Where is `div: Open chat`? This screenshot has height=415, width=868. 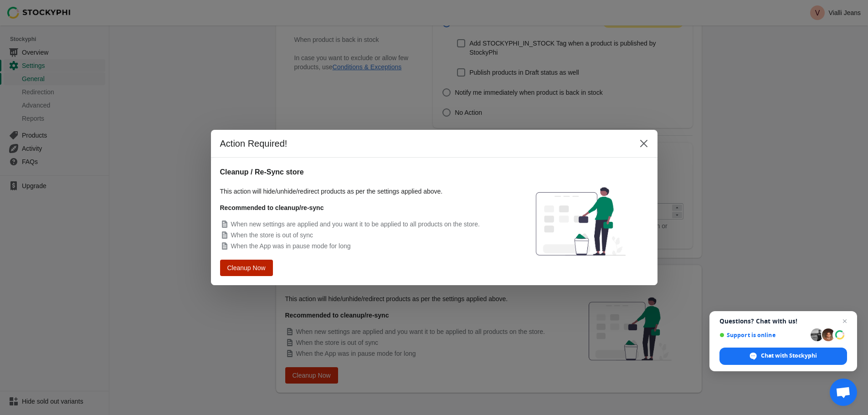
div: Open chat is located at coordinates (843, 392).